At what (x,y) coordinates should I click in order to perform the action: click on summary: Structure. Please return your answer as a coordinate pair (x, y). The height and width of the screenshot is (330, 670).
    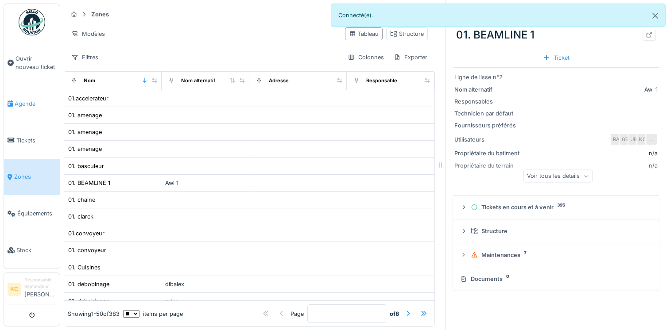
    Looking at the image, I should click on (555, 231).